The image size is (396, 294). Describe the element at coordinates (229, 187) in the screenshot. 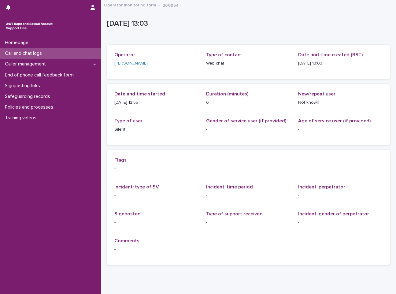

I see `span: Incident: time period` at that location.